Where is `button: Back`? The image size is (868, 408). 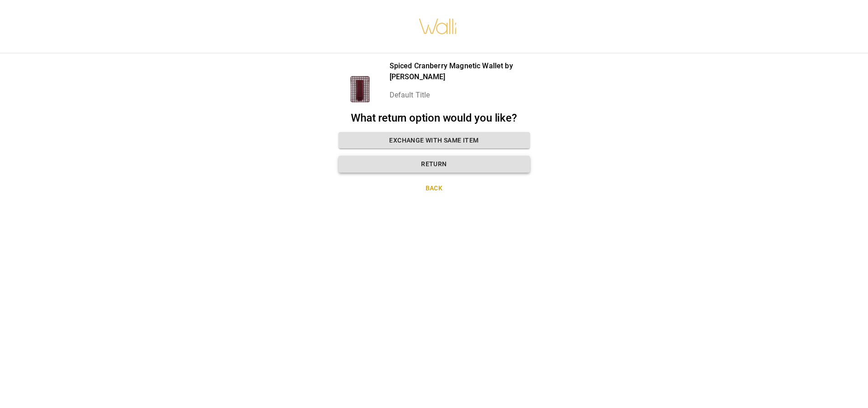
button: Back is located at coordinates (434, 188).